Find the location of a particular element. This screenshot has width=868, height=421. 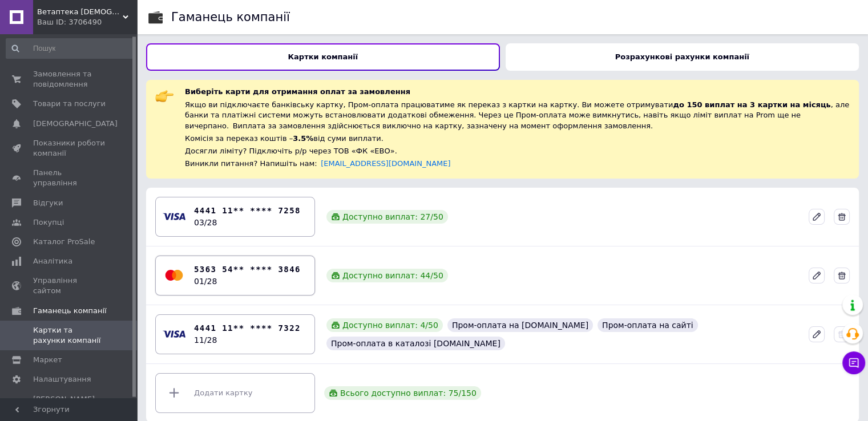

span: Налаштування is located at coordinates (62, 380).